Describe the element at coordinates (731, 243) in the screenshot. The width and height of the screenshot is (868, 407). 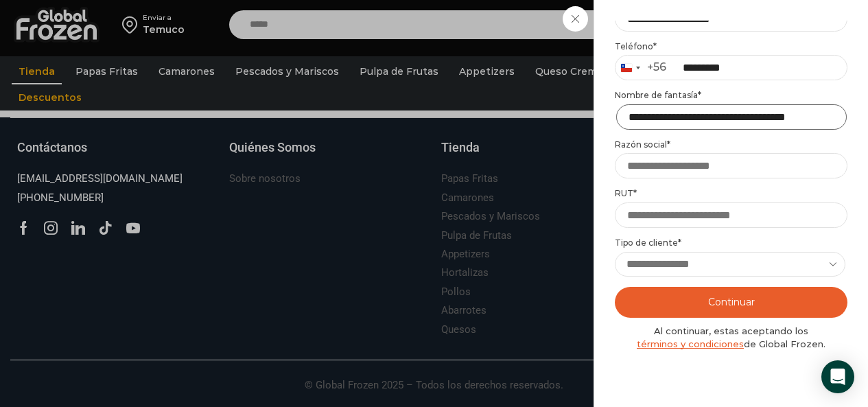
I see `label: Tipo de cliente` at that location.